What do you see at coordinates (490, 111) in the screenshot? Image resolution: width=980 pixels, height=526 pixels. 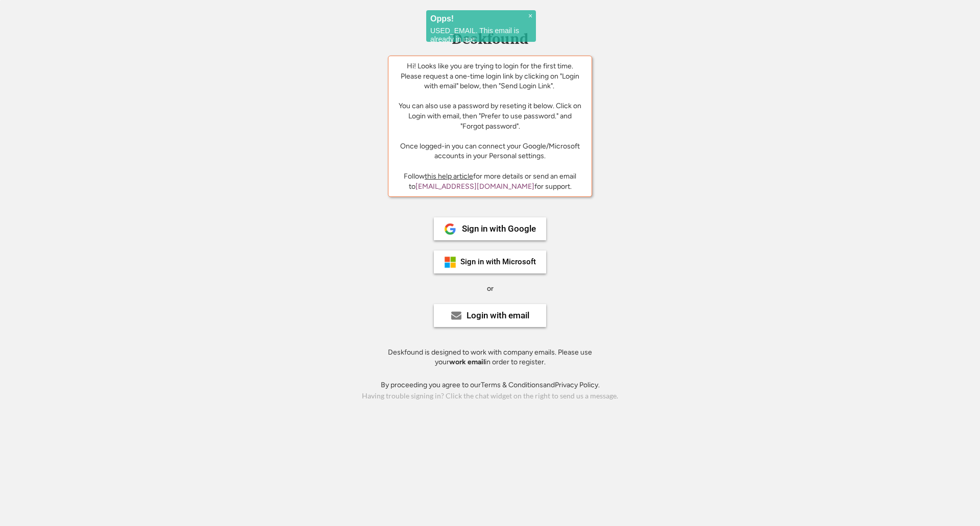 I see `div: Hi! Looks like you are trying to login for the first time. Please request a one-time login link b...` at bounding box center [490, 111].